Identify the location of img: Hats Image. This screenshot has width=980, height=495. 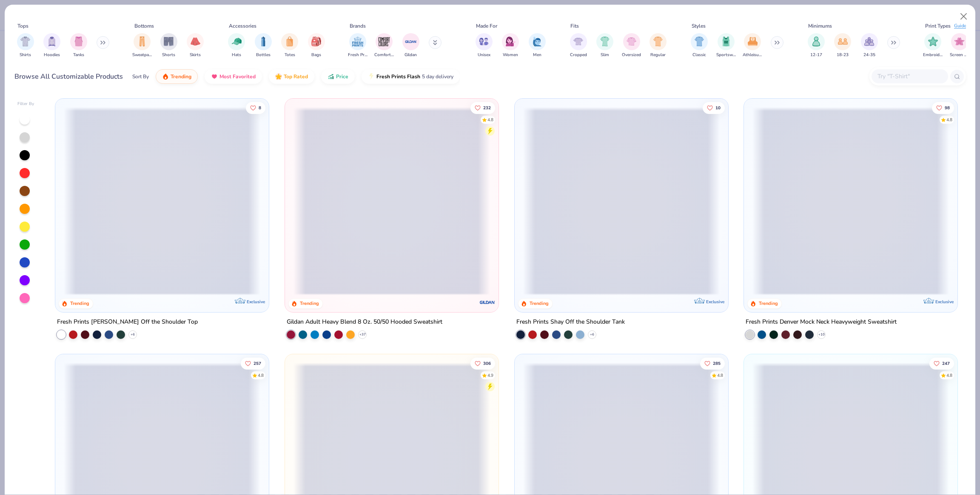
(237, 41).